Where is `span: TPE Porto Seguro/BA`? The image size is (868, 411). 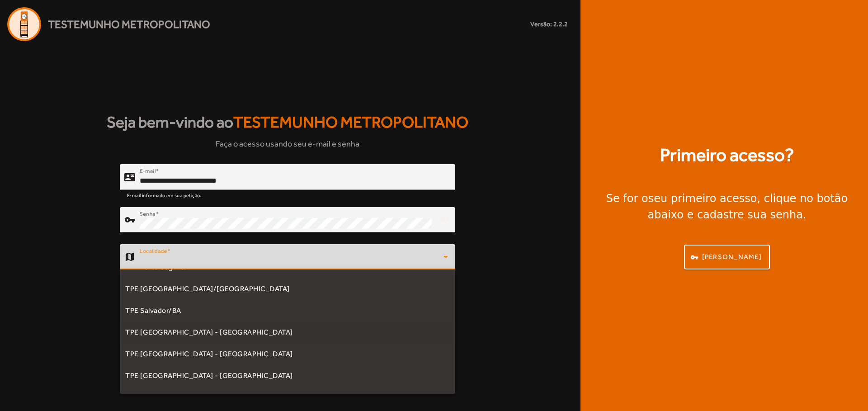 span: TPE Porto Seguro/BA is located at coordinates (161, 268).